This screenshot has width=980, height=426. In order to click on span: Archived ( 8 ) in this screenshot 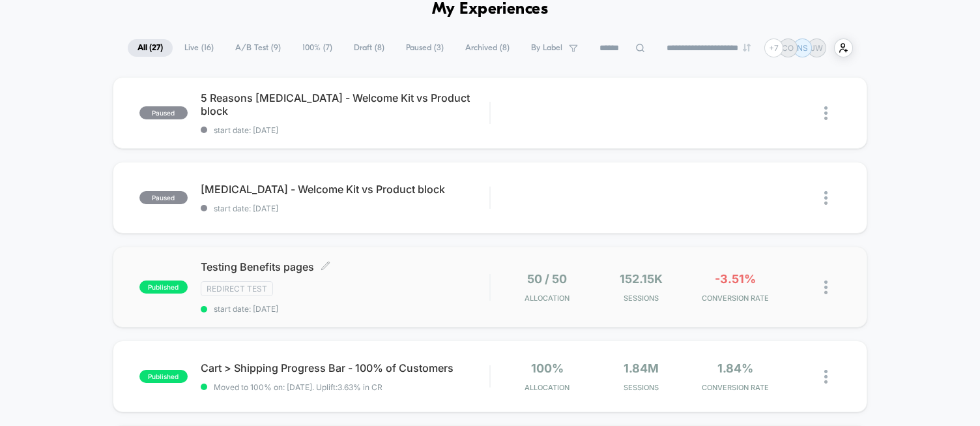, I will do `click(487, 48)`.